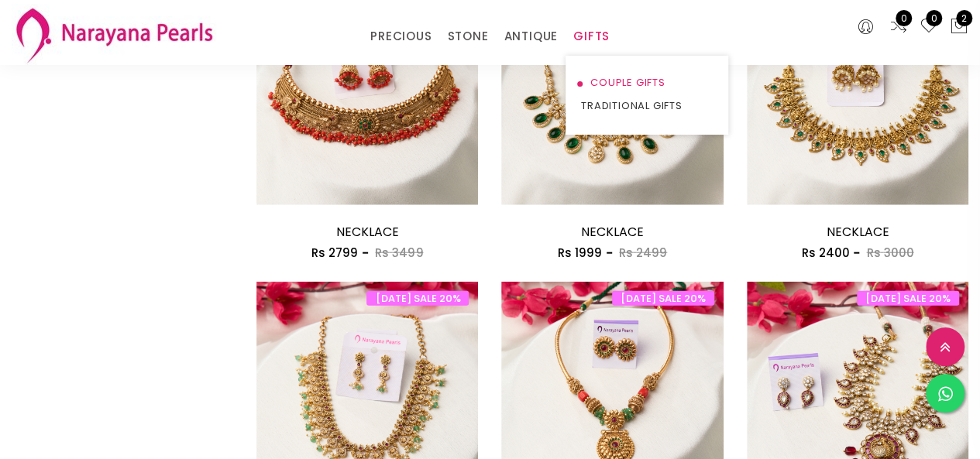 The height and width of the screenshot is (459, 980). Describe the element at coordinates (400, 37) in the screenshot. I see `a: PRECIOUS` at that location.